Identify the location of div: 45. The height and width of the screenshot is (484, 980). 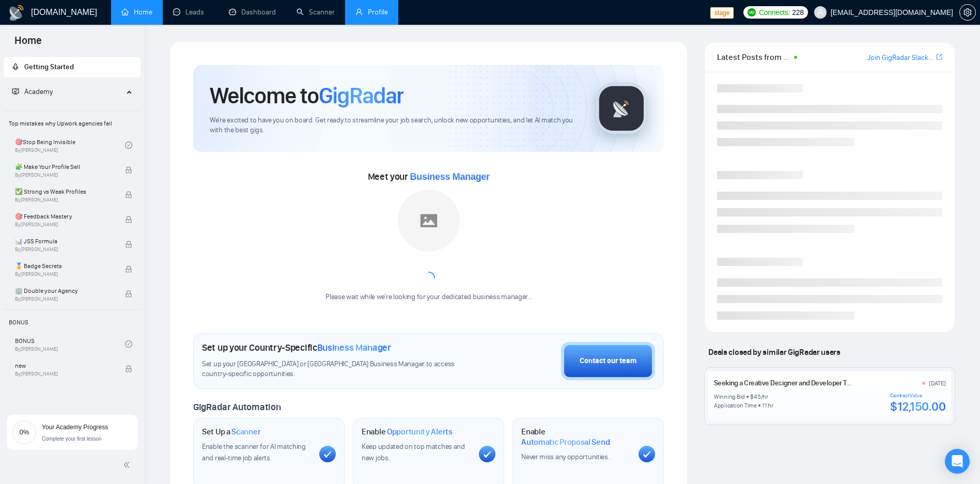
(758, 397).